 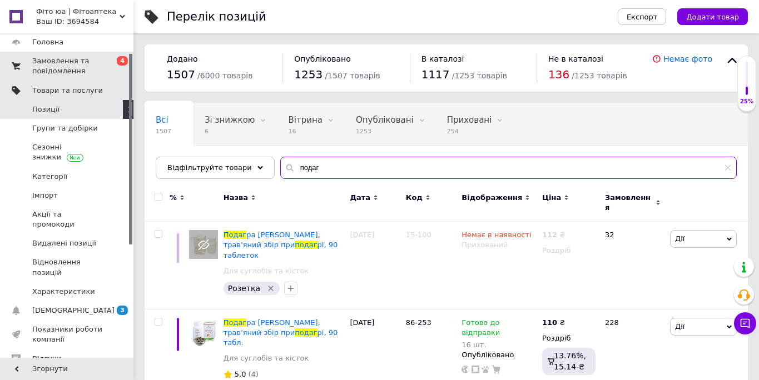 What do you see at coordinates (419, 235) in the screenshot?
I see `span: 15-100` at bounding box center [419, 235].